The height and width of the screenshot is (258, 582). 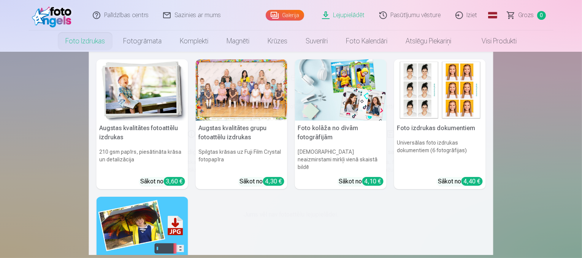 What do you see at coordinates (142, 90) in the screenshot?
I see `img: Augstas kvalitātes fotoattēlu izdrukas` at bounding box center [142, 90].